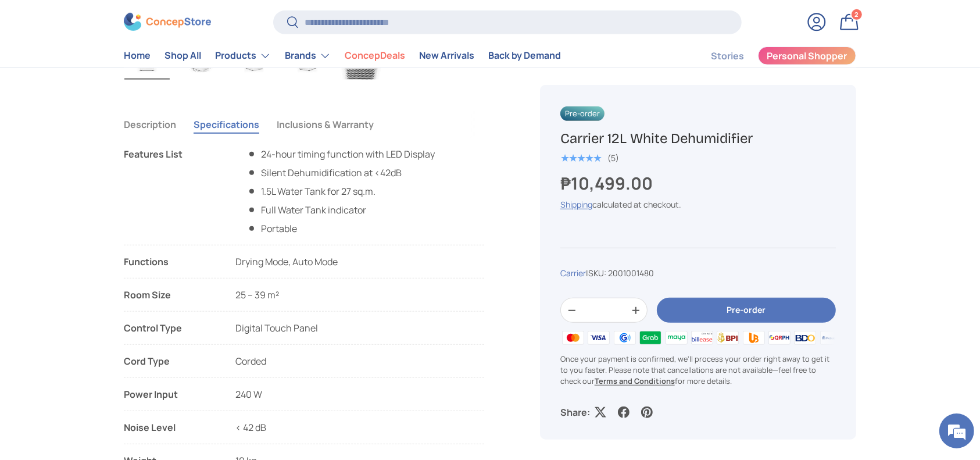  I want to click on a: New Arrivals, so click(446, 55).